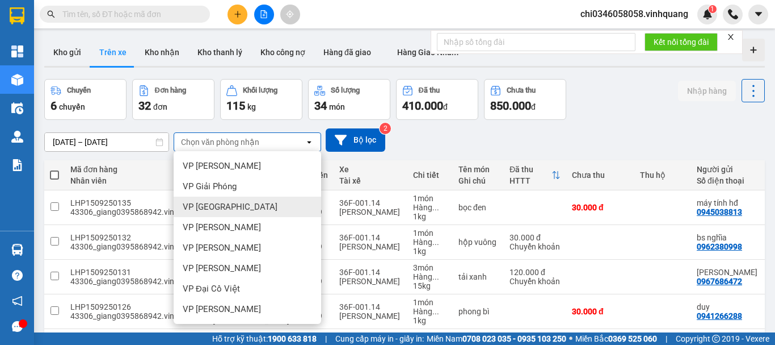  I want to click on button: Kho nhận, so click(162, 52).